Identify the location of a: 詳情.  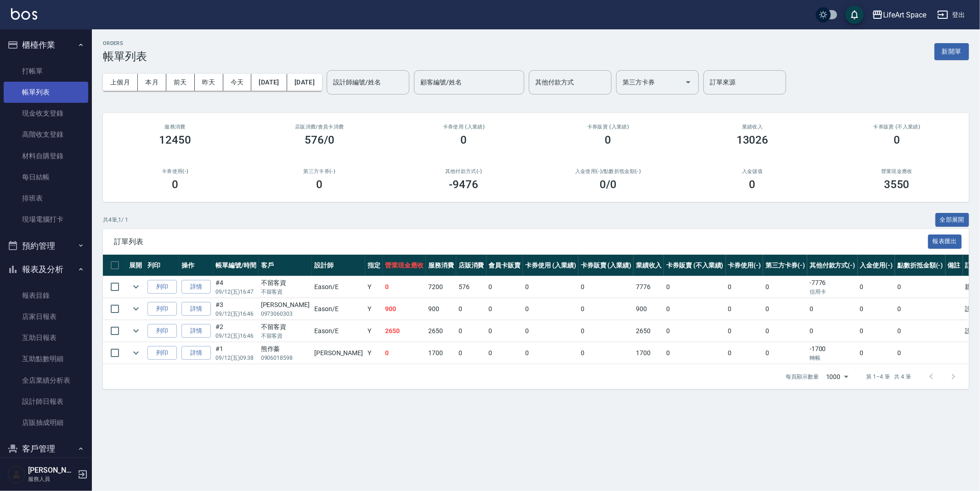
(196, 287).